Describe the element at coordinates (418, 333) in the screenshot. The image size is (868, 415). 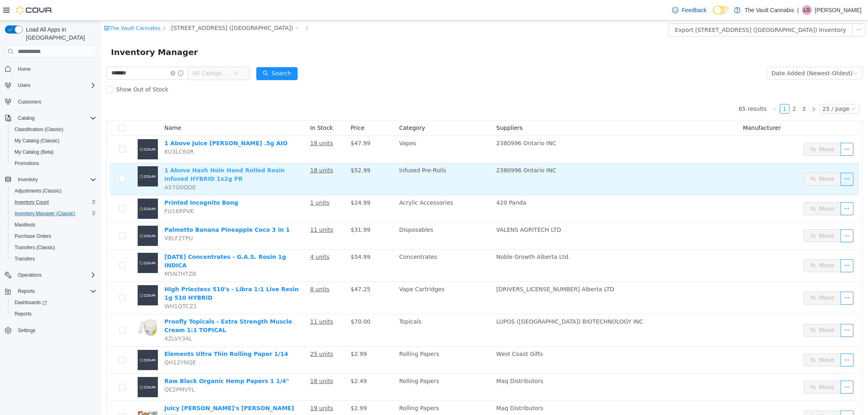
I see `span: West Coast Gifts` at that location.